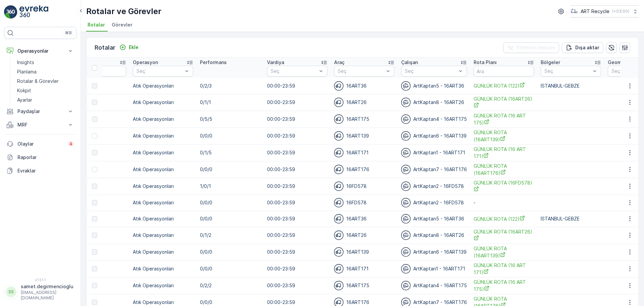  Describe the element at coordinates (40, 144) in the screenshot. I see `p: Olaylar` at that location.